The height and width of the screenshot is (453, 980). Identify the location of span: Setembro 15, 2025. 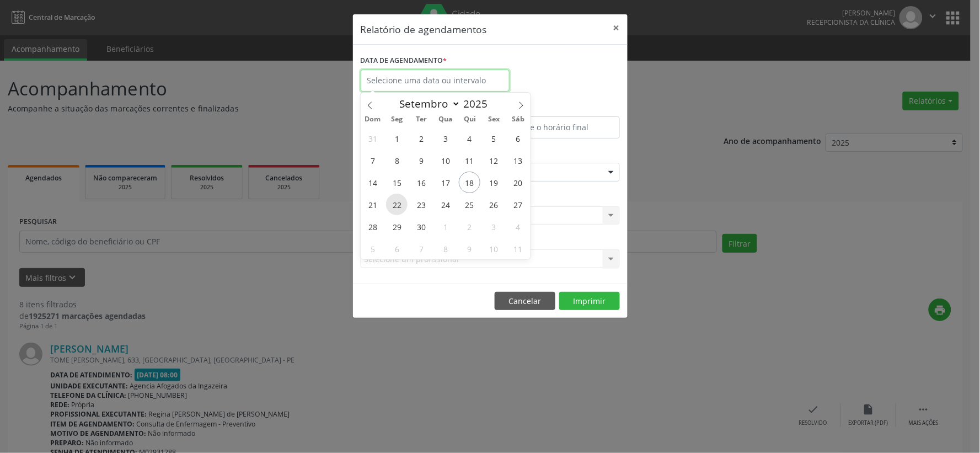
(396, 182).